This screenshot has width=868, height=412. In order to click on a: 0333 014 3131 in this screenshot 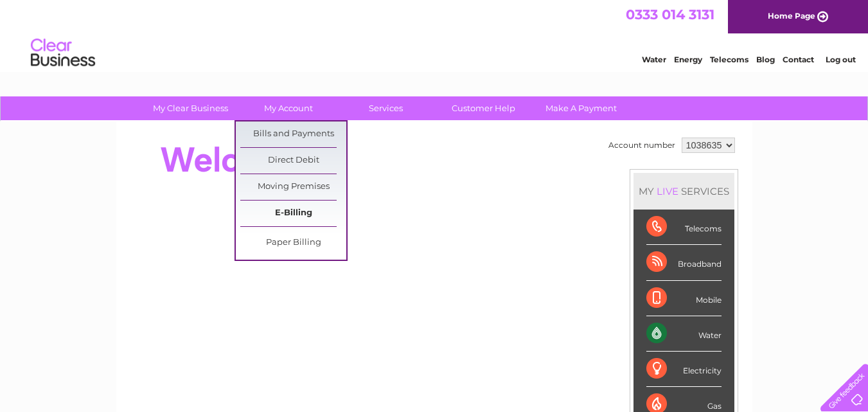, I will do `click(670, 14)`.